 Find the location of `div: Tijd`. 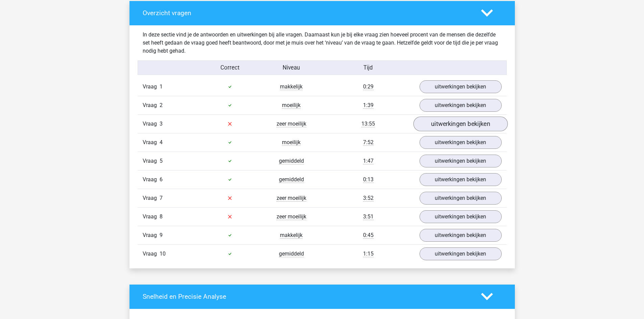

div: Tijd is located at coordinates (368, 67).